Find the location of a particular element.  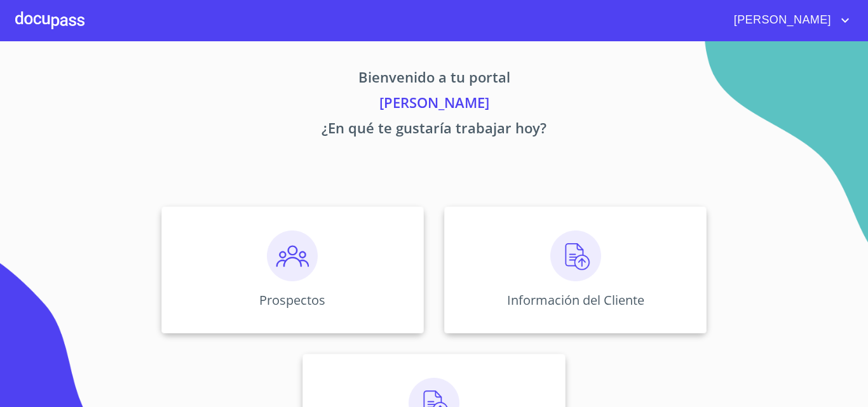

img: prospectos.png is located at coordinates (293, 256).